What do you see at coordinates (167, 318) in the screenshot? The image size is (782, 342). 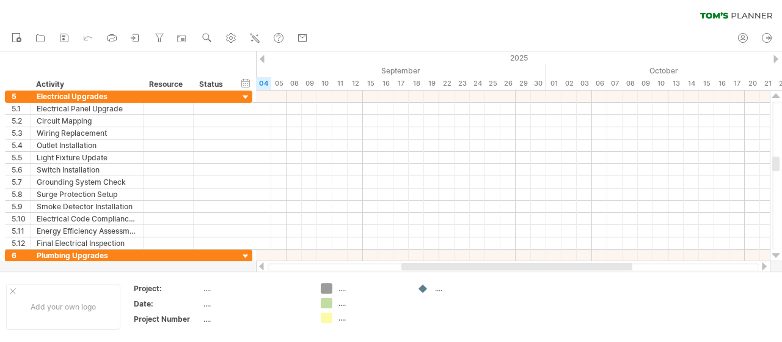 I see `div: Project Number` at bounding box center [167, 318].